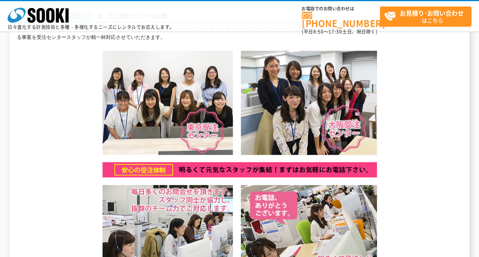  What do you see at coordinates (319, 32) in the screenshot?
I see `span: 8:50` at bounding box center [319, 32].